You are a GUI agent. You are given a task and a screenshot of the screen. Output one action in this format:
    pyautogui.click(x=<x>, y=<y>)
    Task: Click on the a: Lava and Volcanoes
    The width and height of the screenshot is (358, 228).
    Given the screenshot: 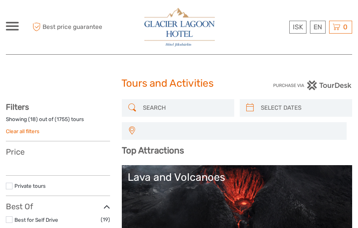 What is the action you would take?
    pyautogui.click(x=237, y=198)
    